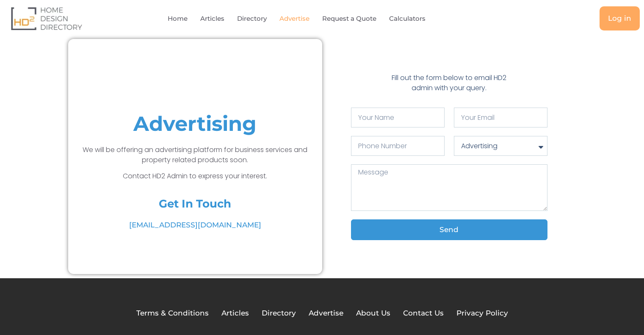  Describe the element at coordinates (449, 229) in the screenshot. I see `span: Send` at that location.